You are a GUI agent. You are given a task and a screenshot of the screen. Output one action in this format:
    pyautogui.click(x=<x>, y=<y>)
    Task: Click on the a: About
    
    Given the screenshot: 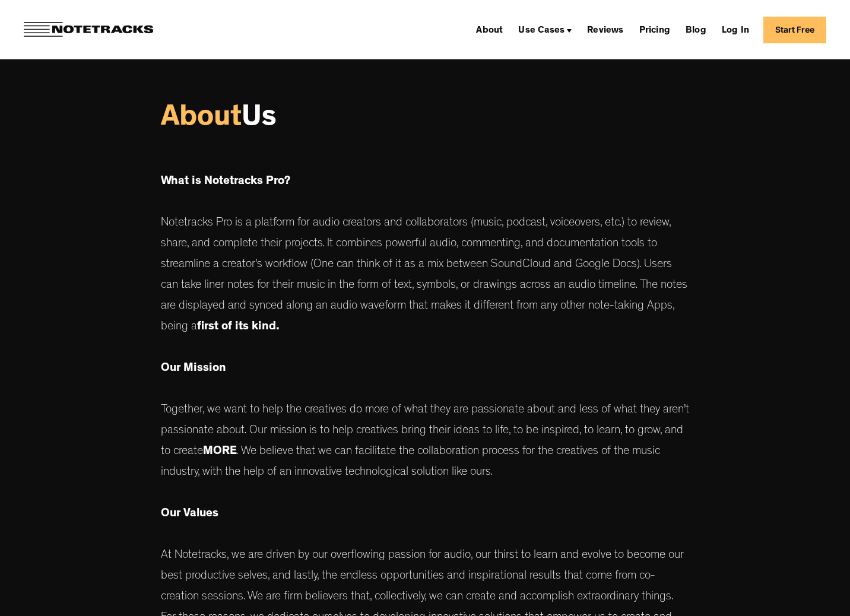 What is the action you would take?
    pyautogui.click(x=489, y=30)
    